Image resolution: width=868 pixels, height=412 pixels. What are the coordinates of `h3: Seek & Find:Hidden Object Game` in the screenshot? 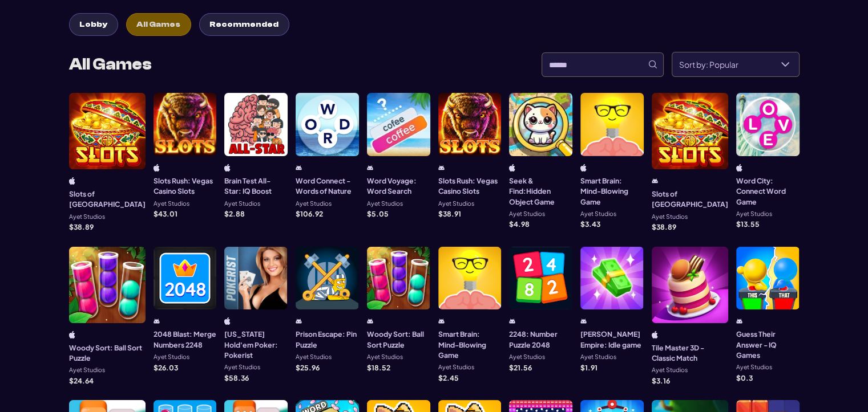 It's located at (540, 191).